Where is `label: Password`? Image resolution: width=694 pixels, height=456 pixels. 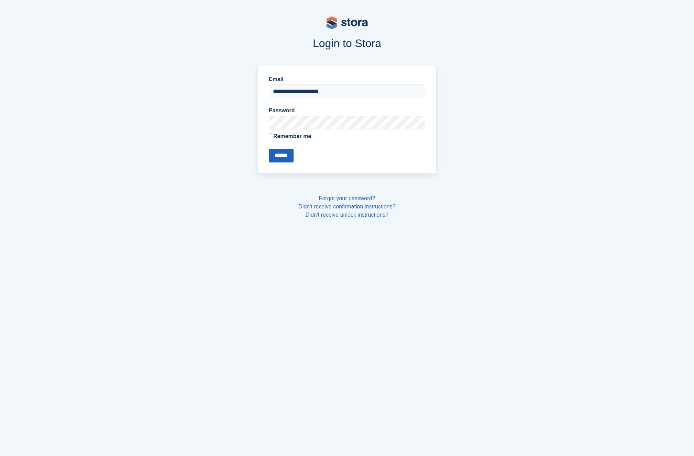 label: Password is located at coordinates (347, 111).